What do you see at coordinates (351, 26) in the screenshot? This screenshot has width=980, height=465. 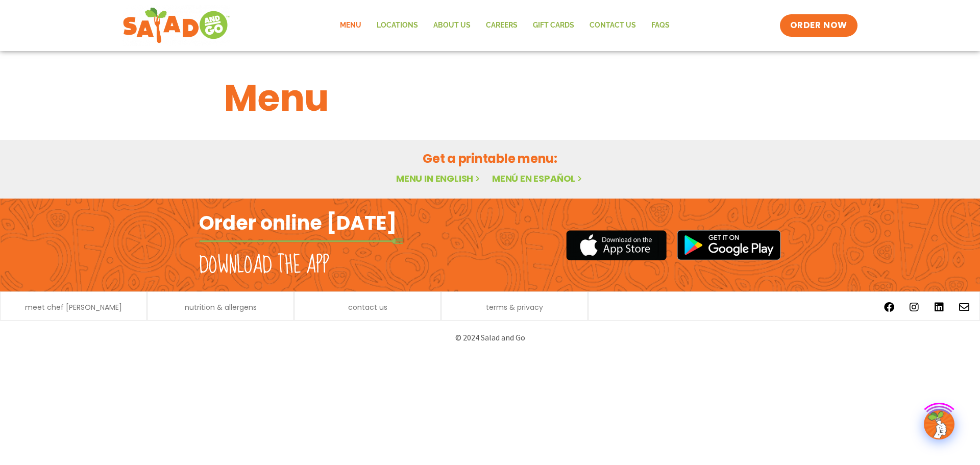 I see `a: Menu` at bounding box center [351, 26].